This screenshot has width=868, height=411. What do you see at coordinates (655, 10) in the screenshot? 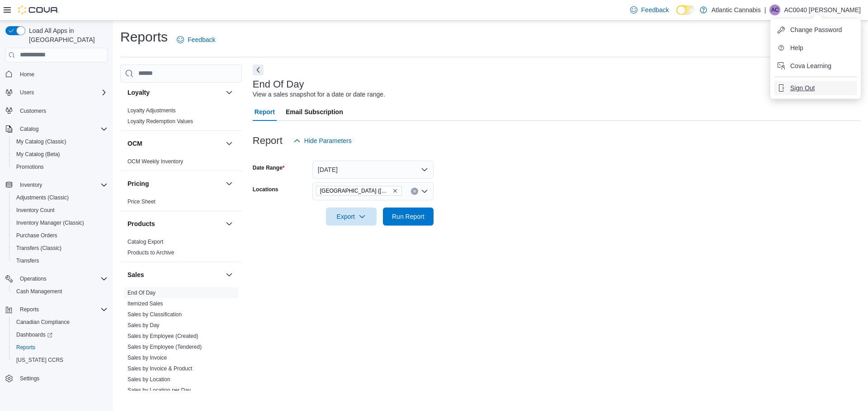
I see `span: Feedback` at bounding box center [655, 10].